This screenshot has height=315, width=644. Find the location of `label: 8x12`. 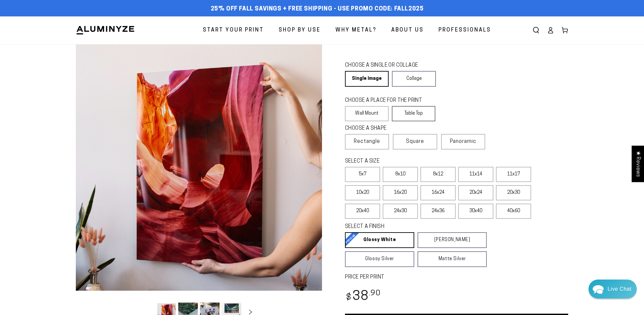

label: 8x12 is located at coordinates (438, 174).